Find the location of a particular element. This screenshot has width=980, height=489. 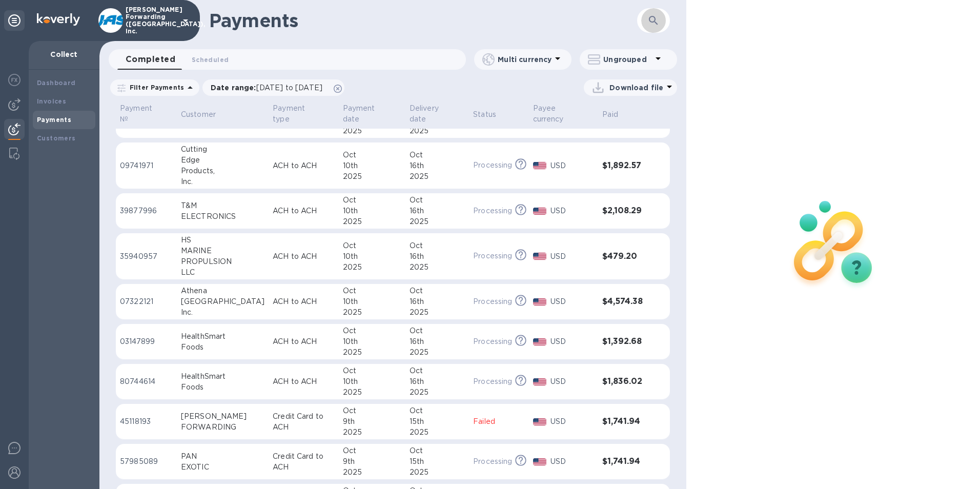

p: Payment № is located at coordinates (139, 113).